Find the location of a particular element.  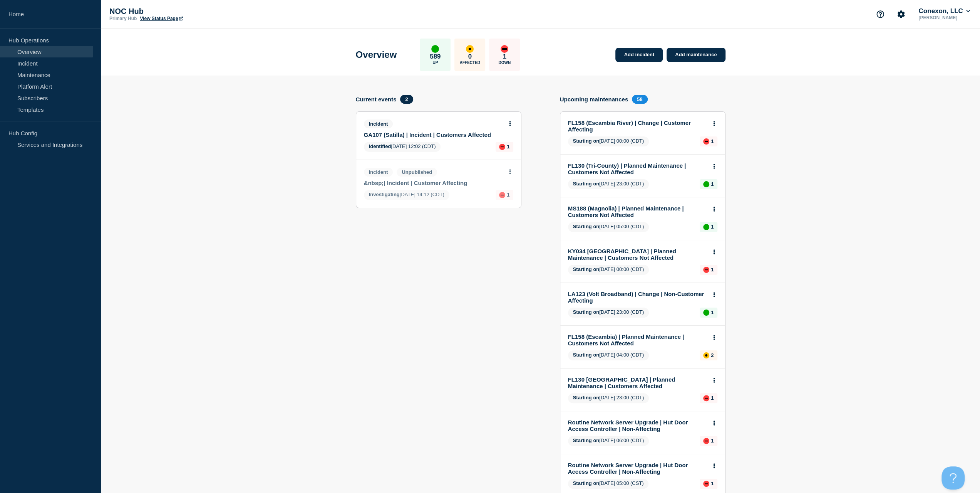

h1: Overview is located at coordinates (376, 55).